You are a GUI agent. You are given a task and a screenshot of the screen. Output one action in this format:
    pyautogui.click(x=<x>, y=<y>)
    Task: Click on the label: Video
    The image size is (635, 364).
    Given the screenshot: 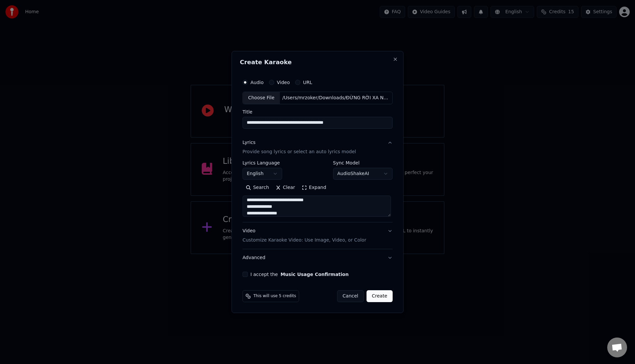 What is the action you would take?
    pyautogui.click(x=283, y=82)
    